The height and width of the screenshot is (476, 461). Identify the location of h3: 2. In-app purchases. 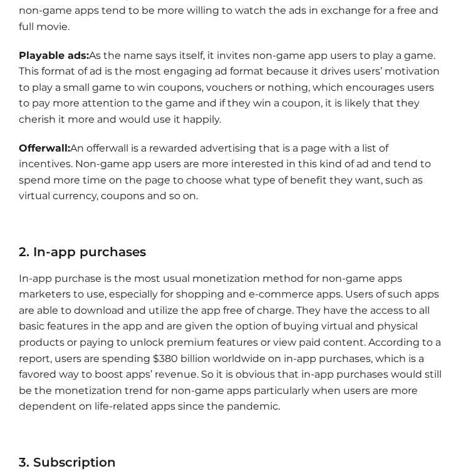
(230, 252).